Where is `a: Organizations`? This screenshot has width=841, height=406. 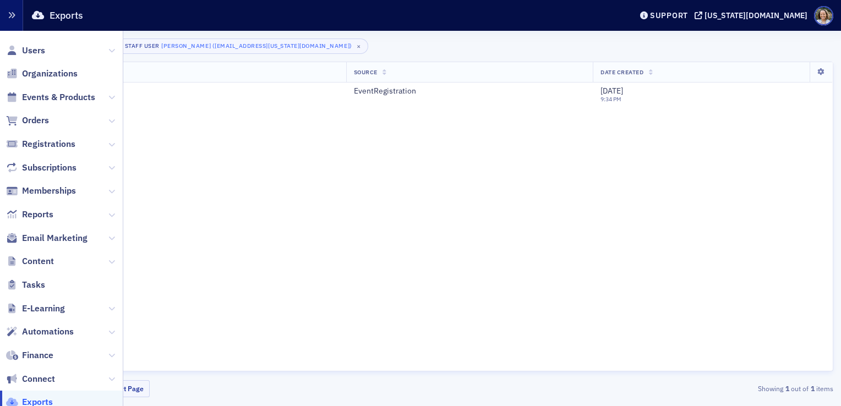 a: Organizations is located at coordinates (42, 74).